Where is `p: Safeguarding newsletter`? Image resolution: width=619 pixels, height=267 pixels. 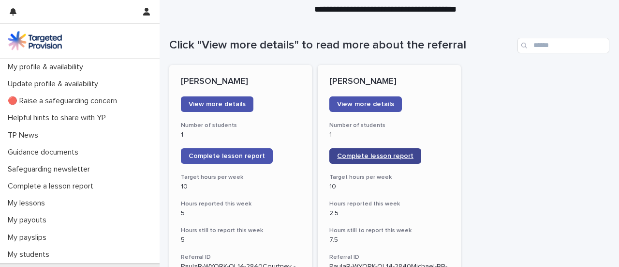
p: Safeguarding newsletter is located at coordinates (51, 169).